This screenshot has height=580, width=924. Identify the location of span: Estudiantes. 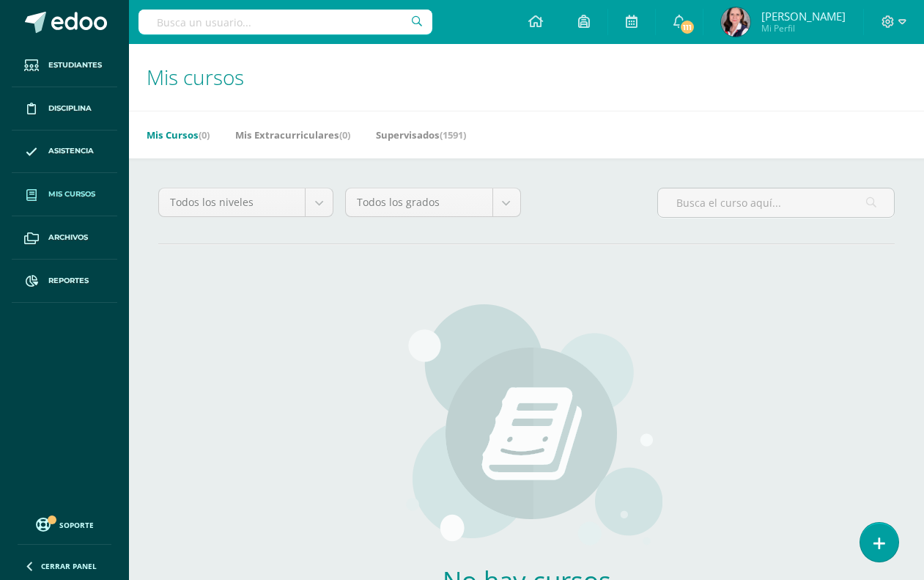
(75, 65).